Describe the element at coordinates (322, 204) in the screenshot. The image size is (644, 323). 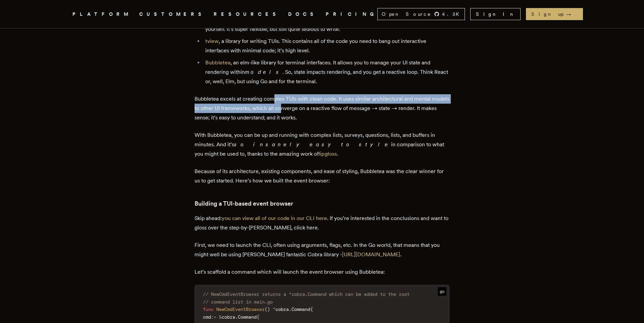
I see `h3: Building a TUI-based event browser` at that location.